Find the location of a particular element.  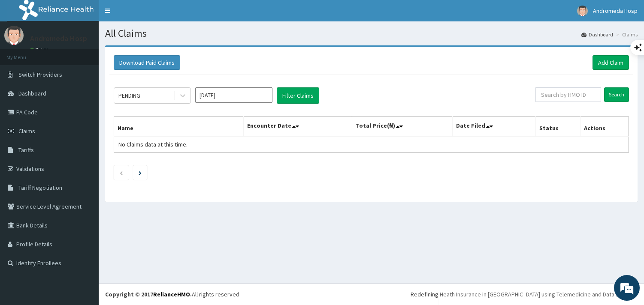

a: Next page is located at coordinates (140, 173).